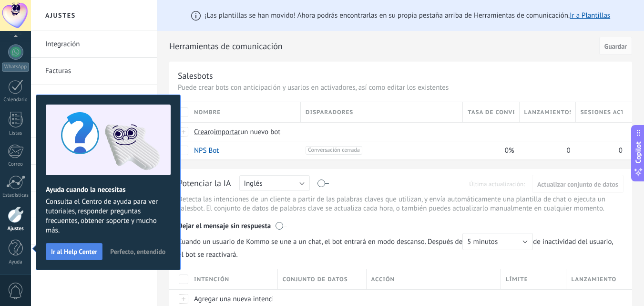 This screenshot has height=306, width=644. What do you see at coordinates (334, 150) in the screenshot?
I see `span: Conversación cerrada` at bounding box center [334, 150].